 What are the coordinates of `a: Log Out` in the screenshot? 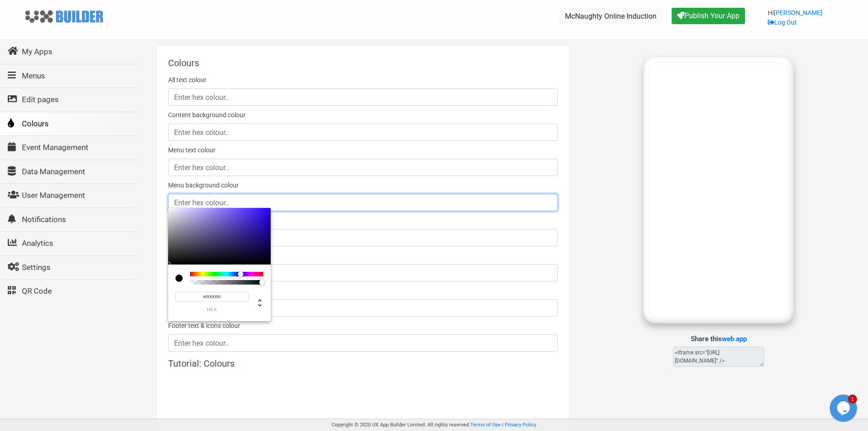 It's located at (783, 23).